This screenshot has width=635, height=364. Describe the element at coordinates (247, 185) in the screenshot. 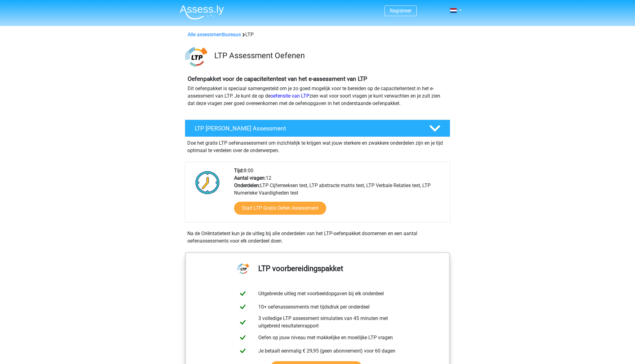

I see `b: Onderdelen:` at that location.